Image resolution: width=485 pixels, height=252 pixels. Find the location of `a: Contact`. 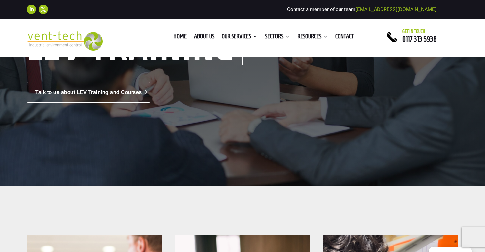

a: Contact is located at coordinates (344, 38).